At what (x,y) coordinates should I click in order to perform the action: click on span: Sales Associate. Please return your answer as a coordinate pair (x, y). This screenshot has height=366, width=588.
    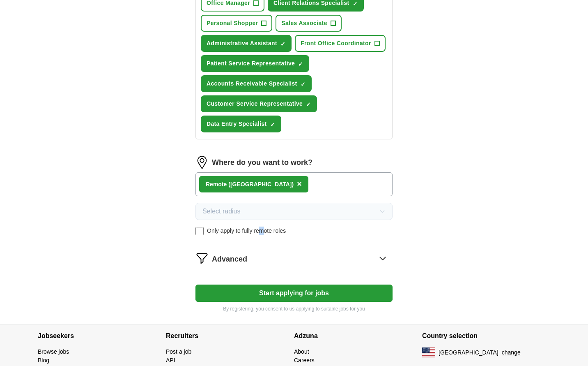
    Looking at the image, I should click on (304, 23).